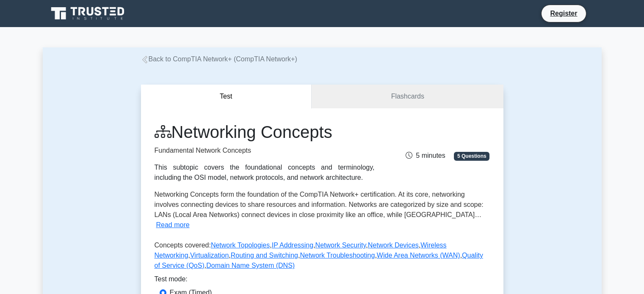 The image size is (644, 294). Describe the element at coordinates (240, 245) in the screenshot. I see `a: Network Topologies` at that location.